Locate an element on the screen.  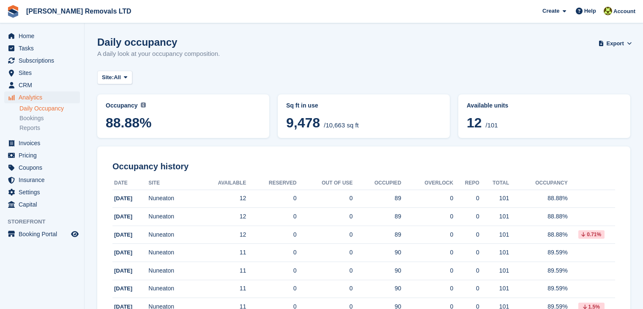
div: 0.71% is located at coordinates (592, 234).